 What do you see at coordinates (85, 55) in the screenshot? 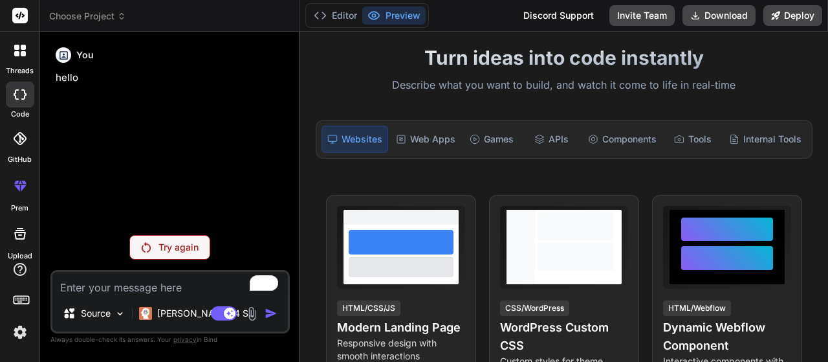
I see `h6: You` at bounding box center [85, 55].